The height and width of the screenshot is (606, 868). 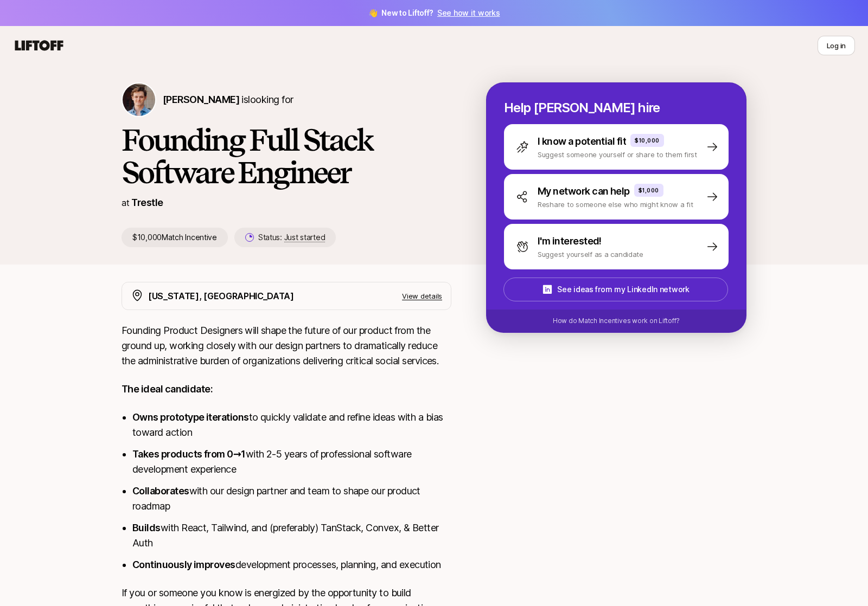 What do you see at coordinates (615, 289) in the screenshot?
I see `button: See ideas from my LinkedIn network` at bounding box center [615, 289].